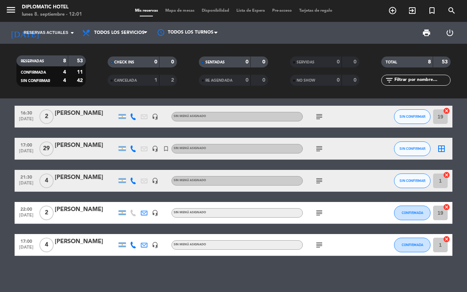  I want to click on i: arrow_drop_down, so click(72, 33).